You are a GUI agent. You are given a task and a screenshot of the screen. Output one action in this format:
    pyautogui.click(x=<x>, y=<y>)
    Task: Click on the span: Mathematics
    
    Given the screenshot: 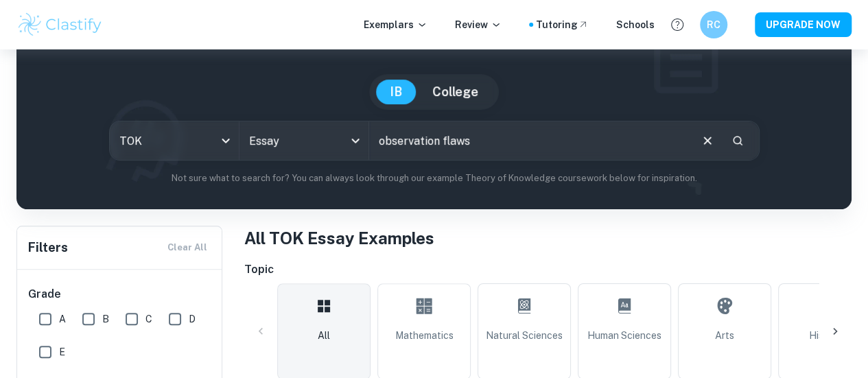 What is the action you would take?
    pyautogui.click(x=424, y=336)
    